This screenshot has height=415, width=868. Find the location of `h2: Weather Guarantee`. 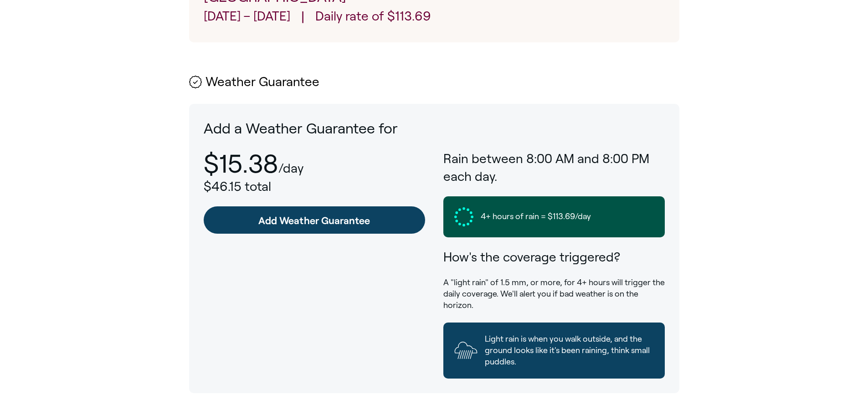

h2: Weather Guarantee is located at coordinates (434, 82).